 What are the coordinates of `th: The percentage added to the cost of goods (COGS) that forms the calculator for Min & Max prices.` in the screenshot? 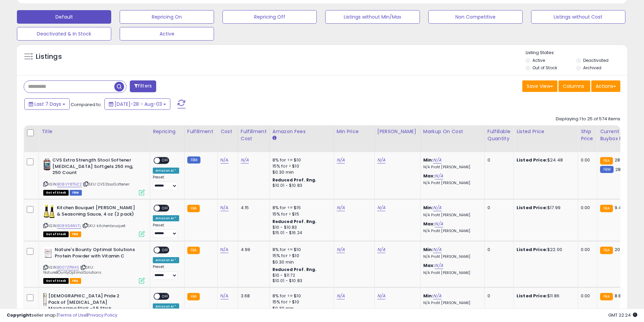 It's located at (452, 138).